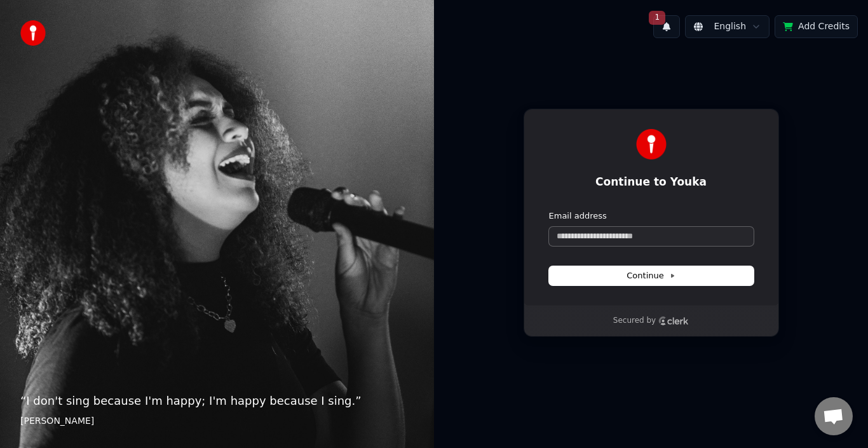 The height and width of the screenshot is (448, 868). What do you see at coordinates (658, 18) in the screenshot?
I see `span: 1` at bounding box center [658, 18].